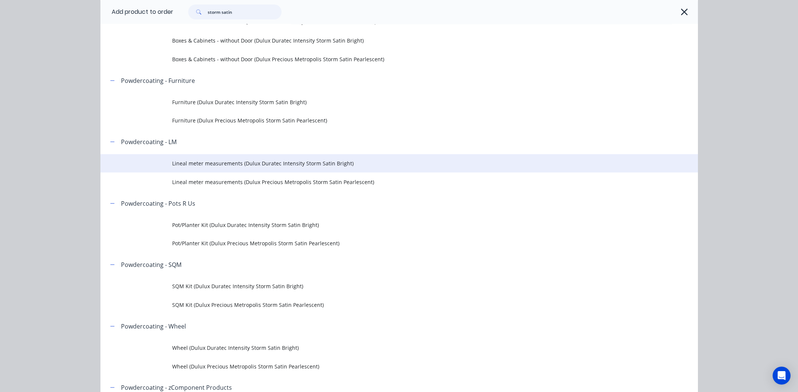 Image resolution: width=798 pixels, height=392 pixels. Describe the element at coordinates (382, 163) in the screenshot. I see `span: Lineal meter measurements (Dulux Duratec Intensity Storm Satin Bright)` at that location.